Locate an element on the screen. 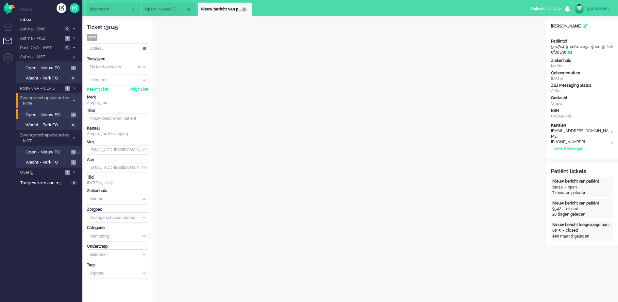 This screenshot has height=302, width=618. div: Tags is located at coordinates (118, 265).